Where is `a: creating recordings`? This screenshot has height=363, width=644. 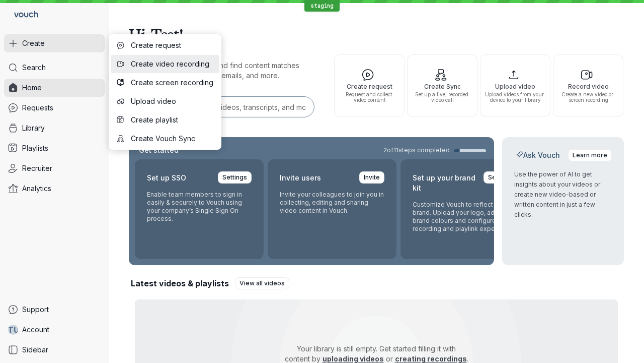 a: creating recordings is located at coordinates (431, 358).